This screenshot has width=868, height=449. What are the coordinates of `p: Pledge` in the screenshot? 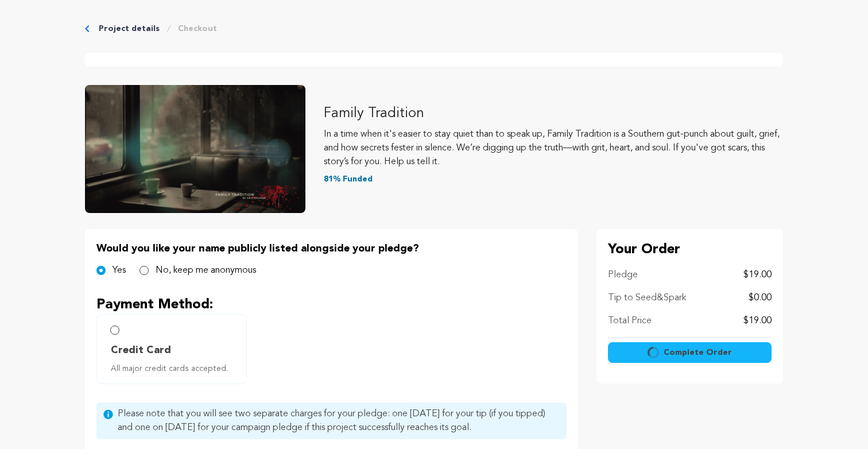 It's located at (623, 276).